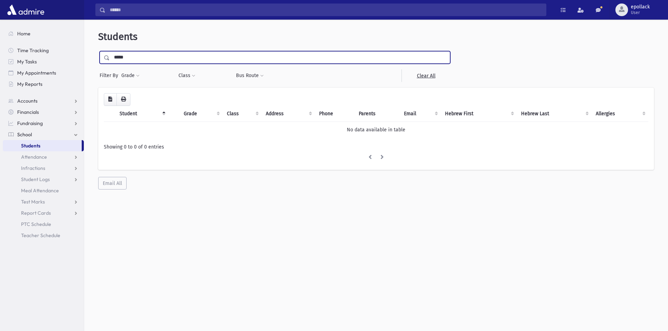 The height and width of the screenshot is (331, 668). What do you see at coordinates (288, 114) in the screenshot?
I see `th: Address: activate to sort column ascending` at bounding box center [288, 114].